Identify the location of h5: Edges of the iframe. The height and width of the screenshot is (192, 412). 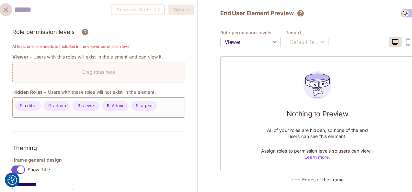
(323, 180).